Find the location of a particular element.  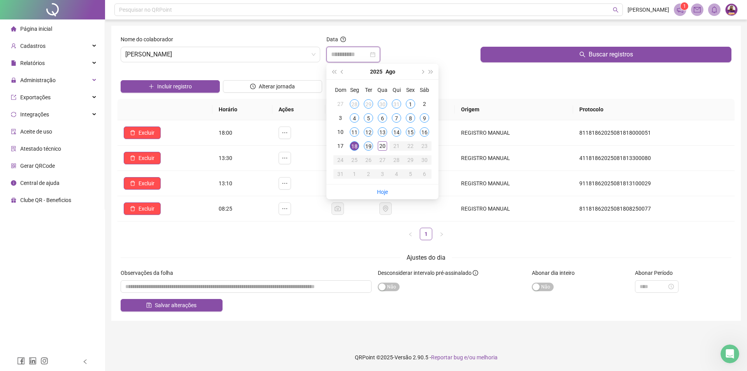

span: Exportações is located at coordinates (35, 97).